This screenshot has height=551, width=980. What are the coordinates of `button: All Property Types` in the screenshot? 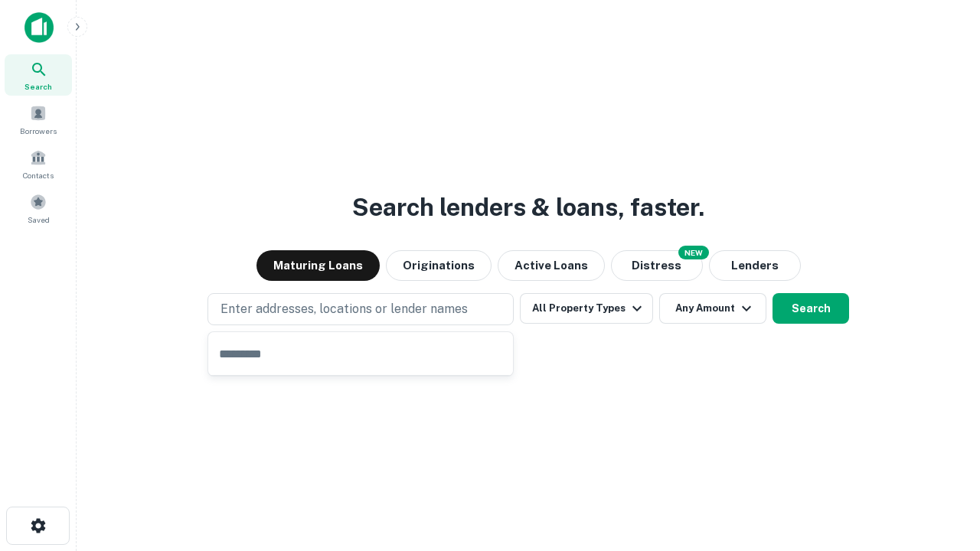 It's located at (587, 309).